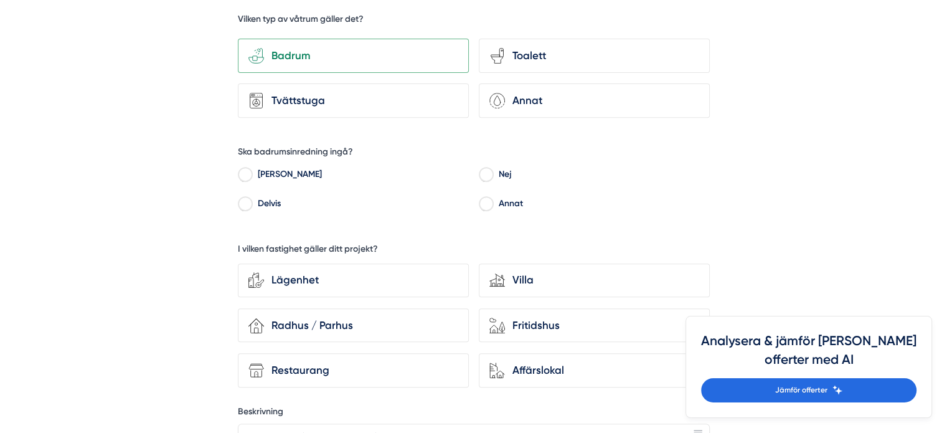 This screenshot has height=433, width=947. Describe the element at coordinates (601, 176) in the screenshot. I see `label: Nej` at that location.